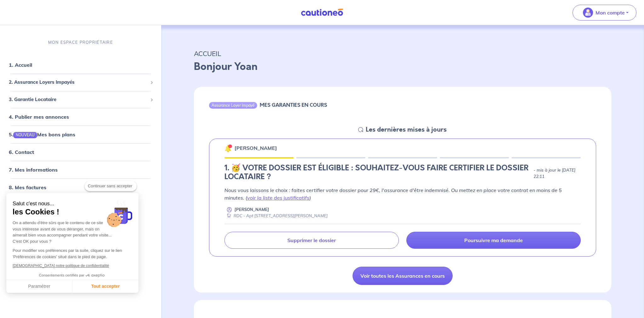 The image size is (644, 318). What do you see at coordinates (106, 287) in the screenshot?
I see `button: Tout accepter` at bounding box center [106, 287].